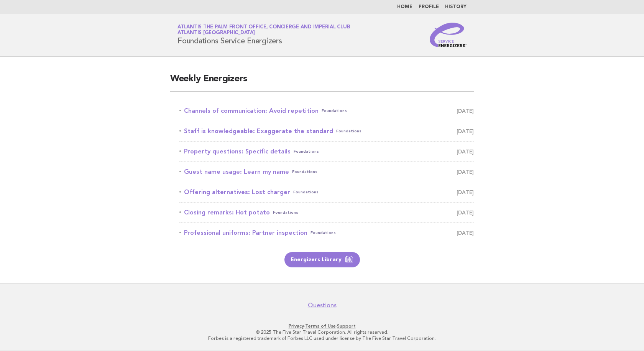 This screenshot has width=644, height=351. Describe the element at coordinates (320, 326) in the screenshot. I see `a: Terms of Use` at that location.